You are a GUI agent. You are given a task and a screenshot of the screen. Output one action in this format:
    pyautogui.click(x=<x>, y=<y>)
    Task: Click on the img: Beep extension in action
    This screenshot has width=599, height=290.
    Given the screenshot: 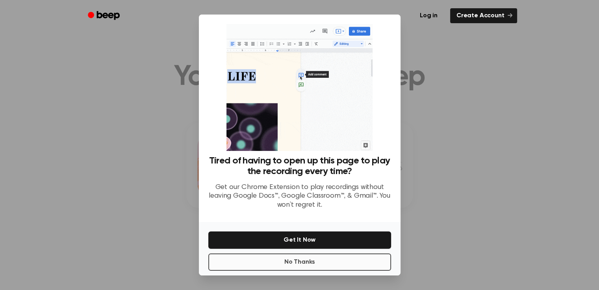 What is the action you would take?
    pyautogui.click(x=299, y=87)
    